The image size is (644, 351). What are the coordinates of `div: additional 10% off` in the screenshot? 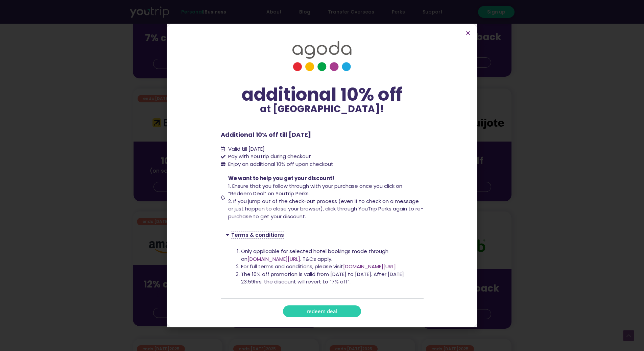 It's located at (322, 94).